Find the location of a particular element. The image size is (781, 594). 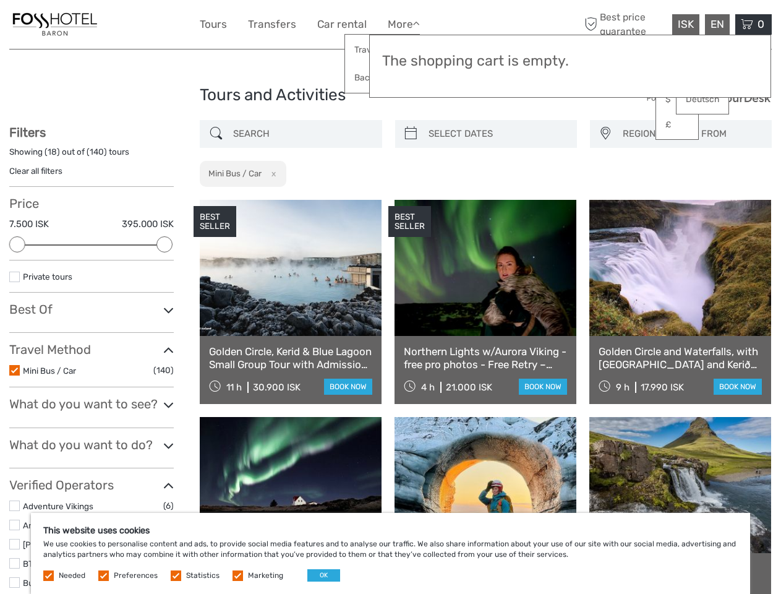

span: 9 h is located at coordinates (623, 387).